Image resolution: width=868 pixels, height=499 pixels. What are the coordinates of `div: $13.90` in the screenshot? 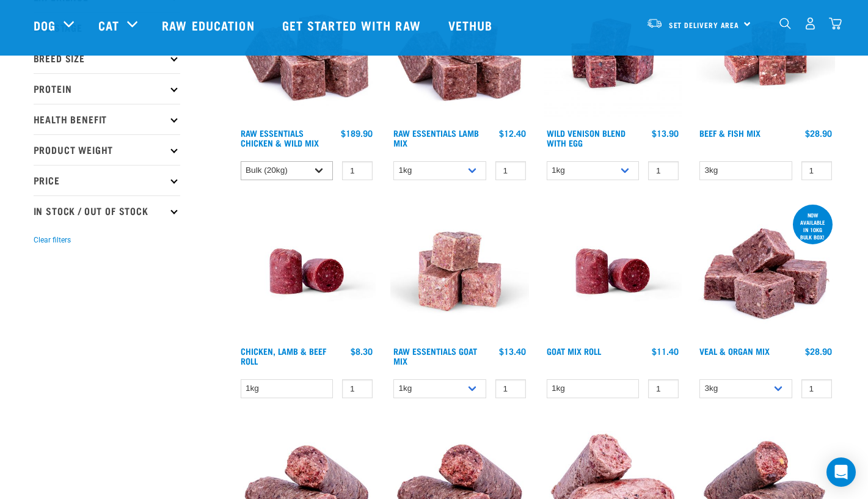 It's located at (665, 133).